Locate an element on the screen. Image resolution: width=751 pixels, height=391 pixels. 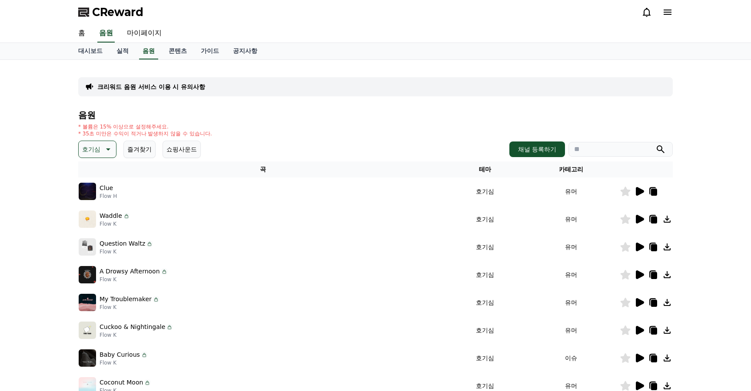
a: 채널 등록하기 is located at coordinates (537, 149).